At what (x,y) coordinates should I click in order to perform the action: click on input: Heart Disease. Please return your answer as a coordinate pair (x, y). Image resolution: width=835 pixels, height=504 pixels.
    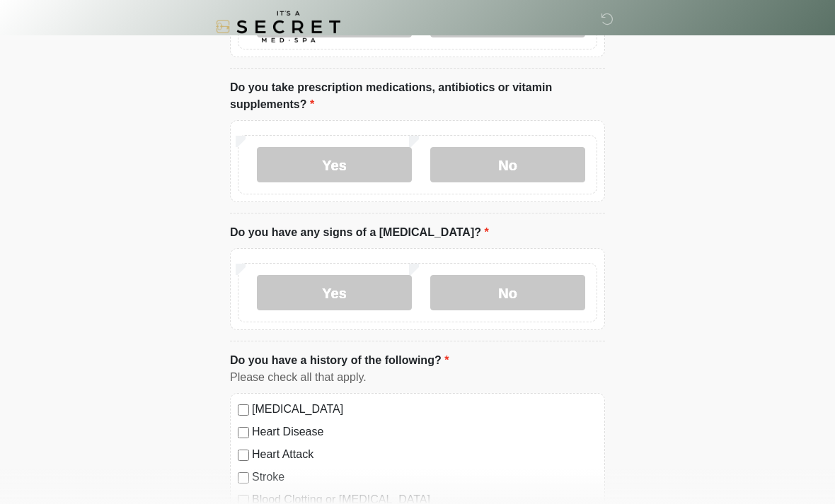
    Looking at the image, I should click on (244, 433).